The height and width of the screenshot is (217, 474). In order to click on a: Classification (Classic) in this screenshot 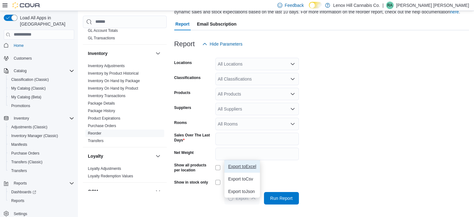, I will do `click(30, 79)`.